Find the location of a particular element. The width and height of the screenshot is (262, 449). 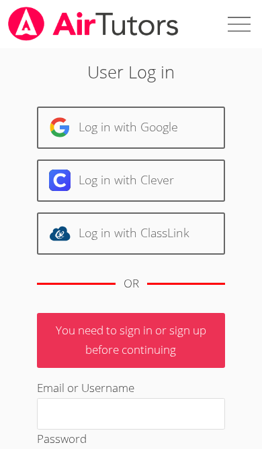

label: Password is located at coordinates (62, 439).